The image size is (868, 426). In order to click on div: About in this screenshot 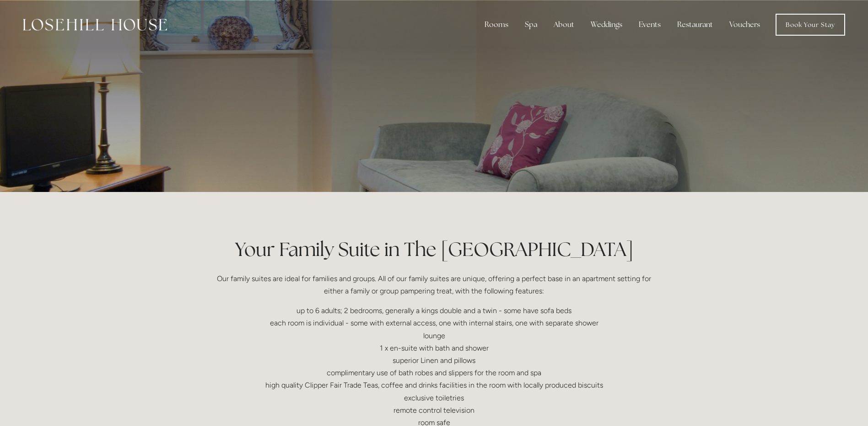, I will do `click(564, 25)`.